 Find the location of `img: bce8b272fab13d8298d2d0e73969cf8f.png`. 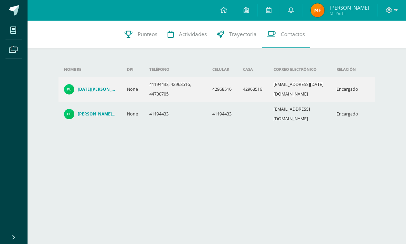

img: bce8b272fab13d8298d2d0e73969cf8f.png is located at coordinates (317, 10).